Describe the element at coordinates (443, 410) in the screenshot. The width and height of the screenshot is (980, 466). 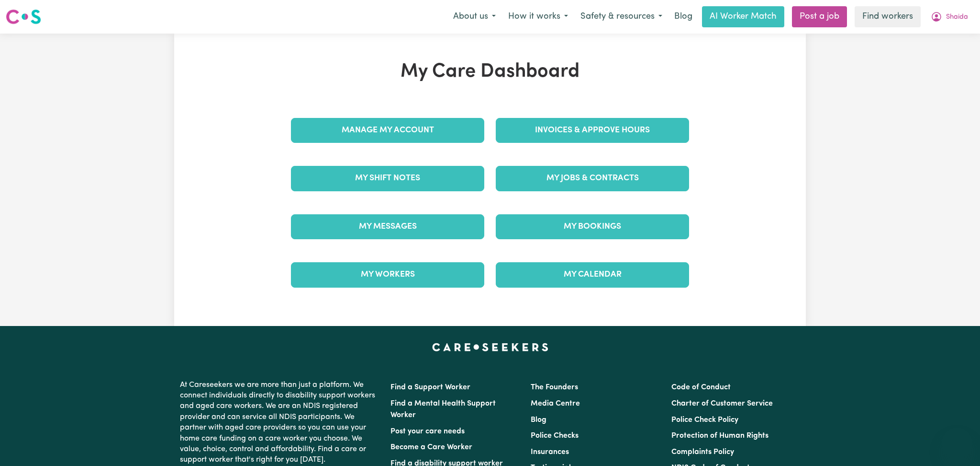
I see `a: Find a Mental Health Support Worker` at that location.